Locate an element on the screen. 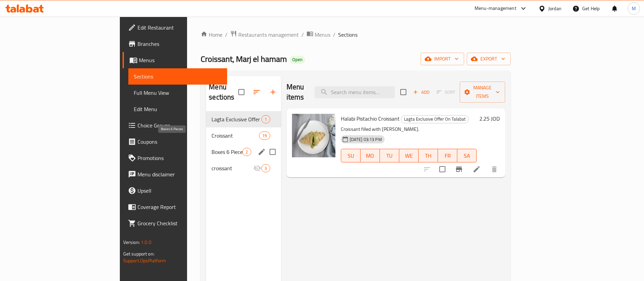 Image resolution: width=644 pixels, height=281 pixels. span: WE is located at coordinates (409, 156).